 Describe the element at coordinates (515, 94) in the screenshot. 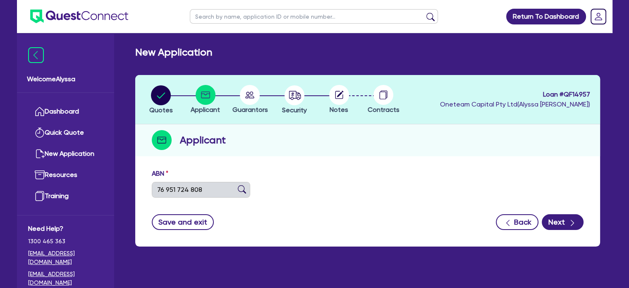

I see `span: Loan # QF14957` at that location.